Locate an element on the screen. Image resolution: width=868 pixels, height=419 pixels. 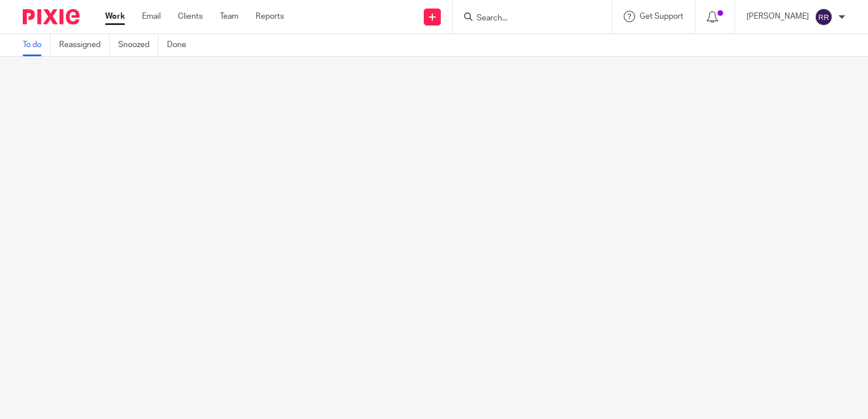
a: Email is located at coordinates (151, 17).